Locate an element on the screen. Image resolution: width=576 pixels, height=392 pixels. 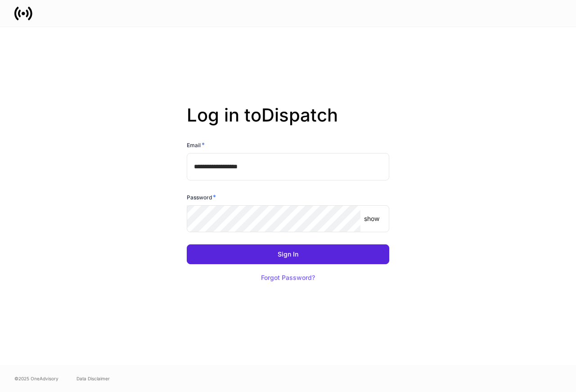
button: Forgot Password? is located at coordinates (288, 278).